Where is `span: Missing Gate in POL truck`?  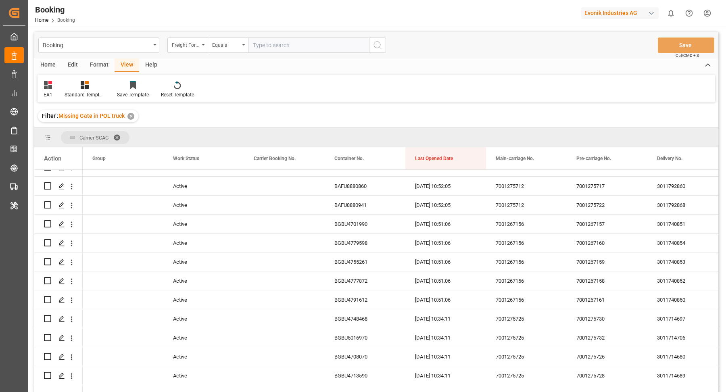 span: Missing Gate in POL truck is located at coordinates (91, 116).